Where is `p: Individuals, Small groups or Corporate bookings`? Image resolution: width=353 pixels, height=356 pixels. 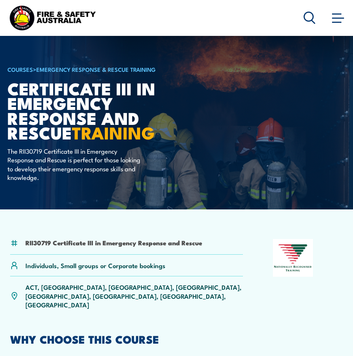 p: Individuals, Small groups or Corporate bookings is located at coordinates (95, 265).